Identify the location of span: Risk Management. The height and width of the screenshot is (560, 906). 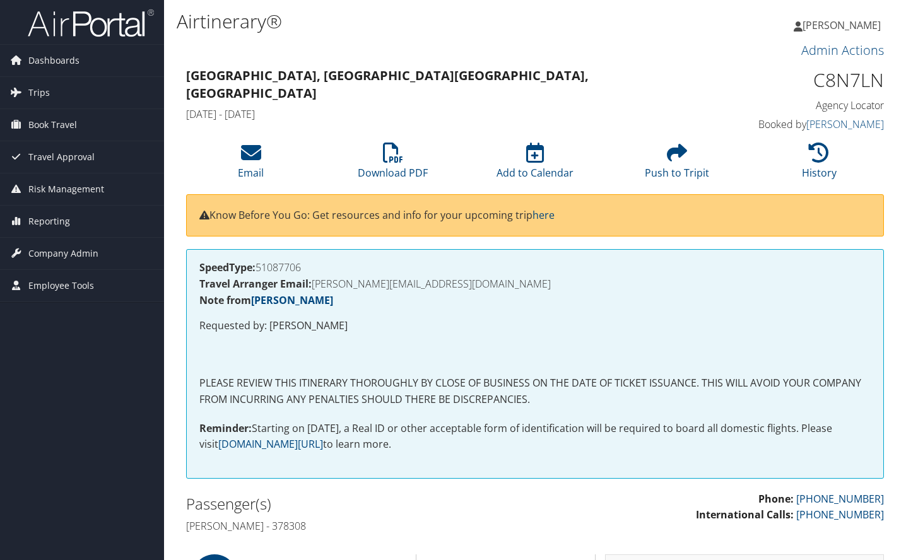
(66, 189).